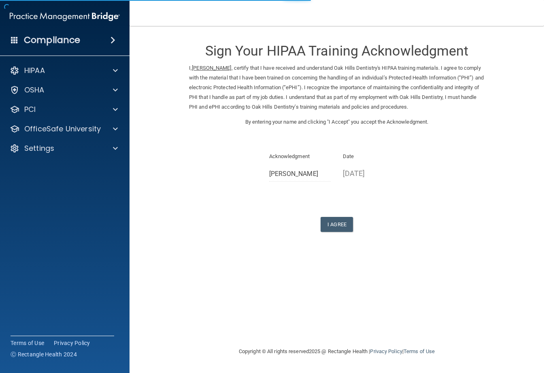 The width and height of the screenshot is (544, 373). I want to click on p: Settings, so click(39, 148).